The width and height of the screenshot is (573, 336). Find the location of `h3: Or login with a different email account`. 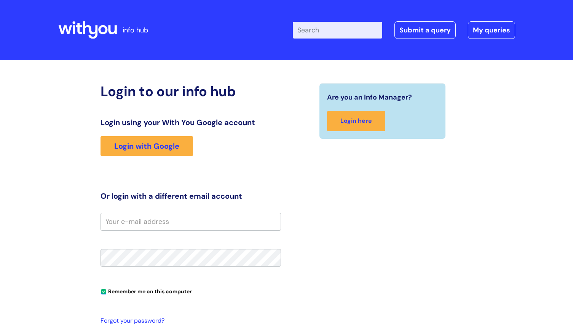

h3: Or login with a different email account is located at coordinates (191, 196).